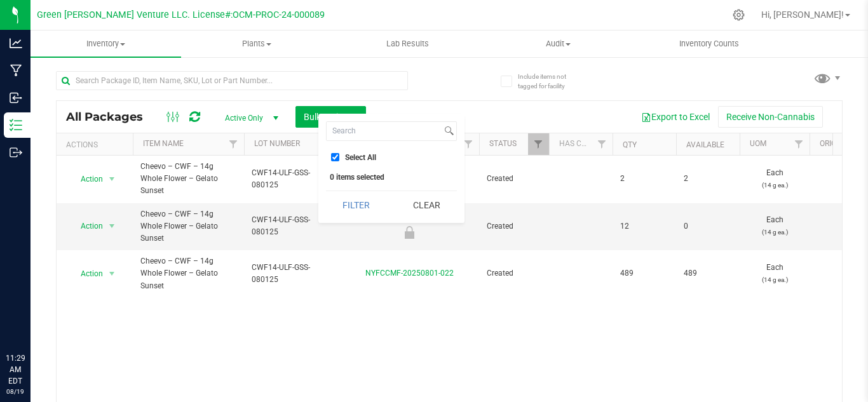 The width and height of the screenshot is (868, 402). What do you see at coordinates (705, 145) in the screenshot?
I see `a: Available` at bounding box center [705, 145].